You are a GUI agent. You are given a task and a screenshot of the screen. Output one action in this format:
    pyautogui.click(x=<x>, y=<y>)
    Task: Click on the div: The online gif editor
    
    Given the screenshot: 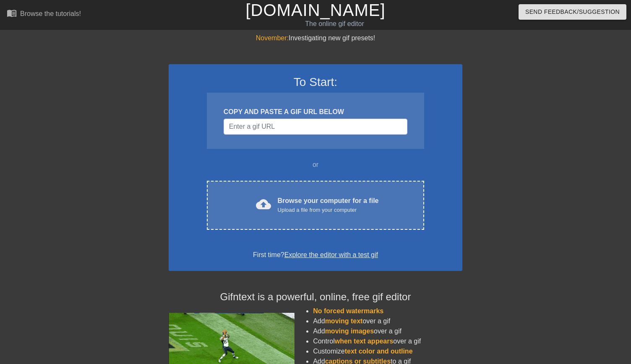 What is the action you would take?
    pyautogui.click(x=334, y=24)
    